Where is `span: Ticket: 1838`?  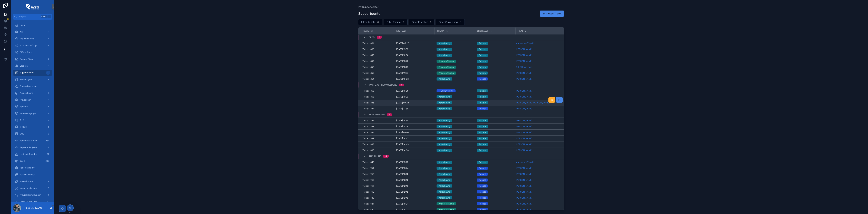 span: Ticket: 1838 is located at coordinates (368, 144).